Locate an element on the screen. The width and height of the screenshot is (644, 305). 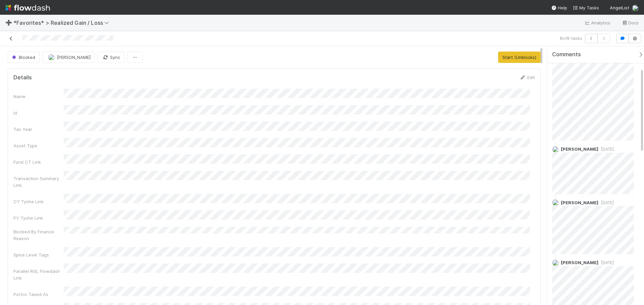
h5: Details is located at coordinates (23, 78).